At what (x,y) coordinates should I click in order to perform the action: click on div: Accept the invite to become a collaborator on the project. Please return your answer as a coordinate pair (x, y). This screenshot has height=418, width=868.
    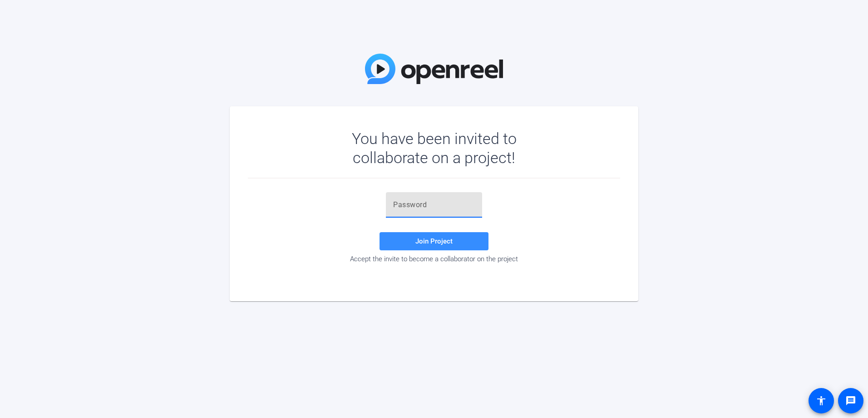
    Looking at the image, I should click on (434, 259).